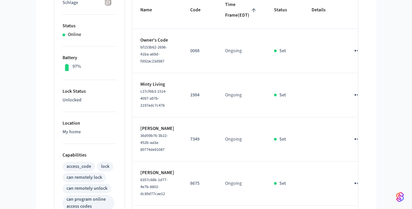 This screenshot has width=412, height=209. Describe the element at coordinates (153, 98) in the screenshot. I see `span: c27cf6b3-1514-4097-a97b-2197edc7c47b` at that location.